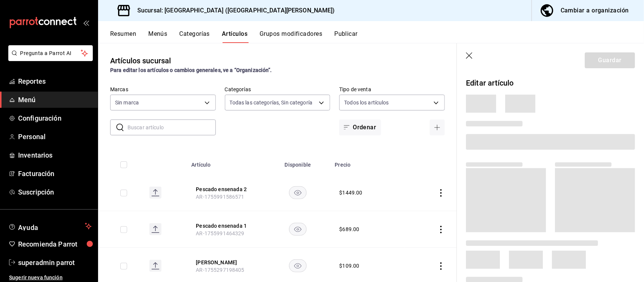 The height and width of the screenshot is (282, 644). Describe the element at coordinates (172, 127) in the screenshot. I see `input: Buscar artículo` at that location.